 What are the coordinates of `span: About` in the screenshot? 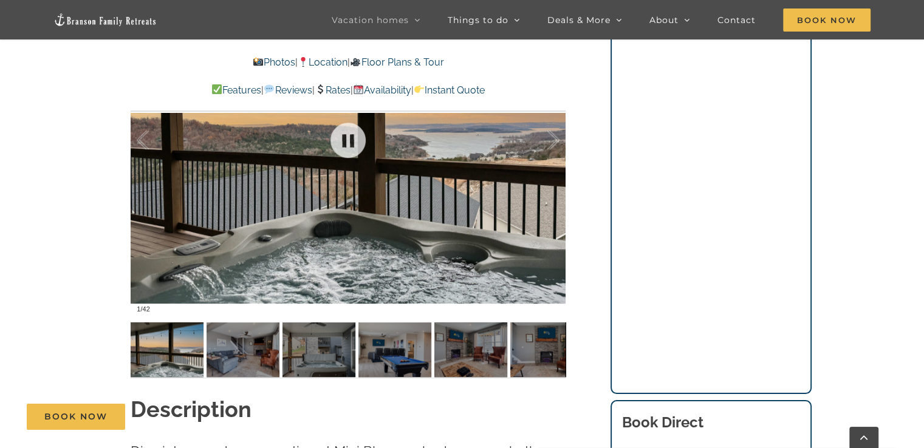 It's located at (664, 20).